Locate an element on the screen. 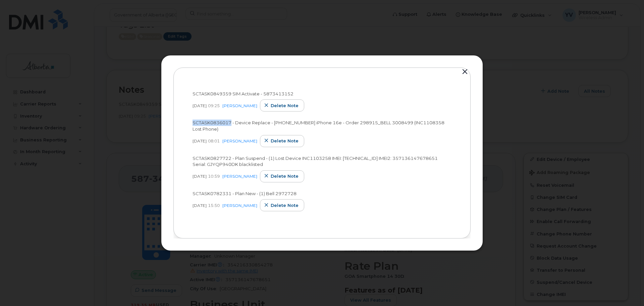  span: 09:25 is located at coordinates (214, 106).